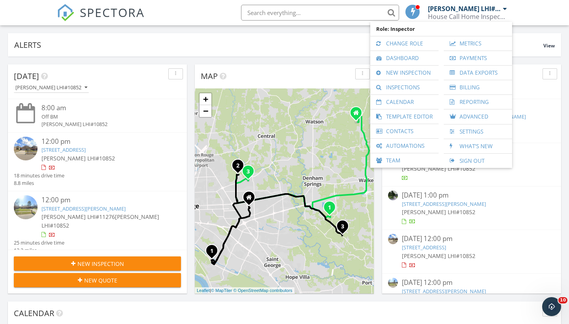 This screenshot has height=324, width=569. I want to click on a: Zoom in, so click(206, 99).